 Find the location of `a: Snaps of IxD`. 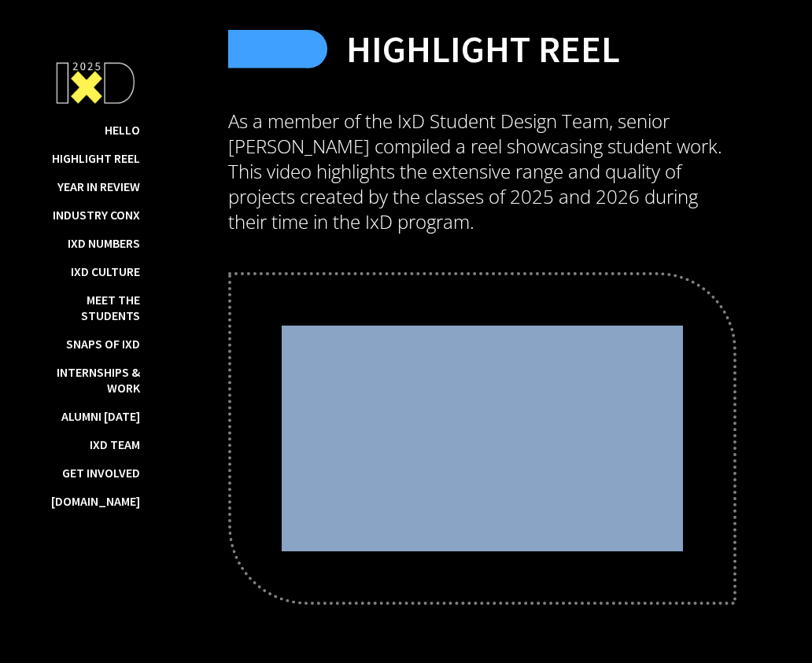

a: Snaps of IxD is located at coordinates (103, 343).